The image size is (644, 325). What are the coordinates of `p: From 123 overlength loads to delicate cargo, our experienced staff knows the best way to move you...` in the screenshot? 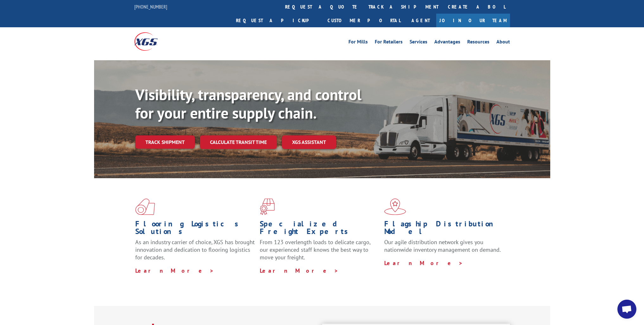 It's located at (319, 253).